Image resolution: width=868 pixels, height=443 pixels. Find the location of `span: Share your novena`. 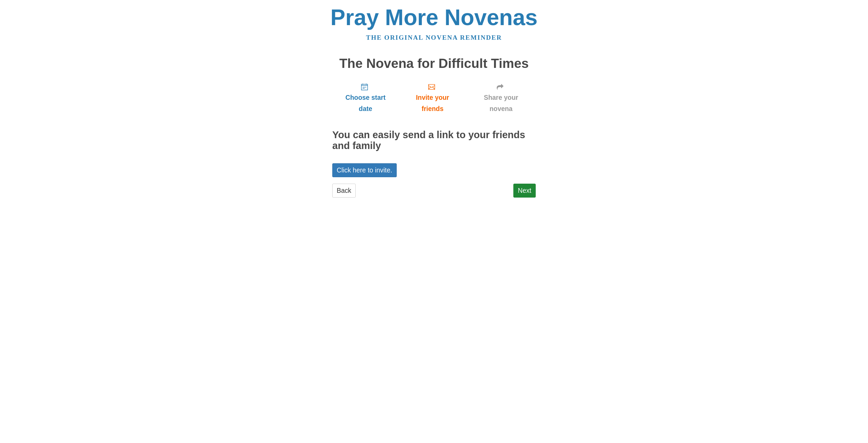

span: Share your novena is located at coordinates (501, 103).